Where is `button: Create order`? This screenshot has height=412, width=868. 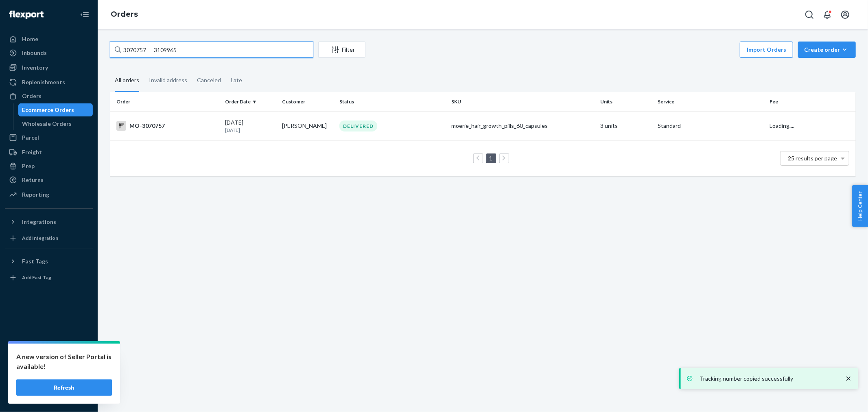
button: Create order is located at coordinates (827, 49).